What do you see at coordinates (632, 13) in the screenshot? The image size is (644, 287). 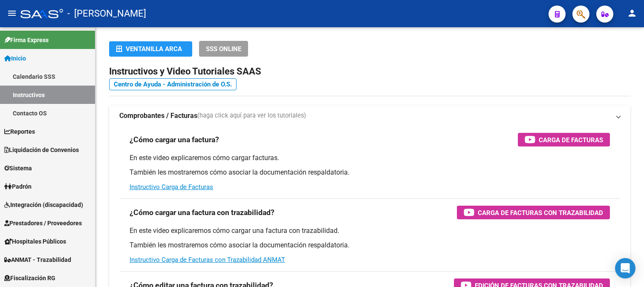 I see `mat-icon: person` at bounding box center [632, 13].